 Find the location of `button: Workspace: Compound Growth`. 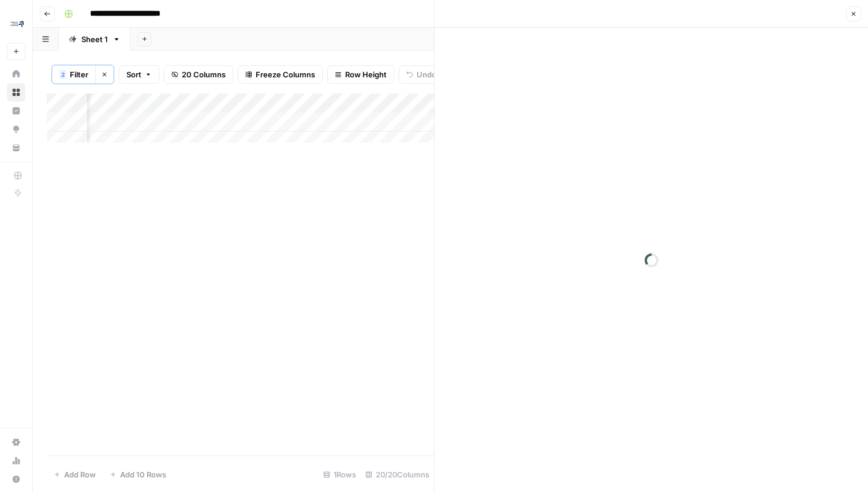

button: Workspace: Compound Growth is located at coordinates (16, 24).